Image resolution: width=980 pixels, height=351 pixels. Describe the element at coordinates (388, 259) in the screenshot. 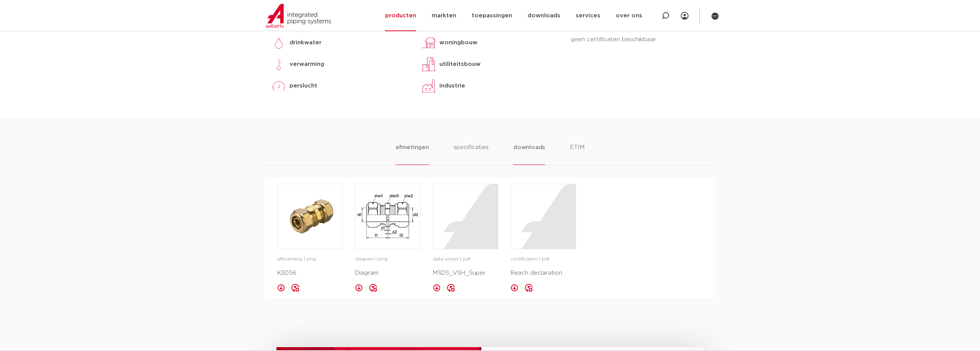

I see `p: diagram | png` at that location.